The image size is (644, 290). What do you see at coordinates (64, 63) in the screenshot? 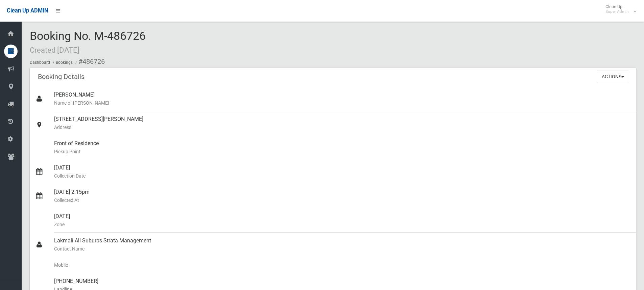
I see `a: Bookings` at bounding box center [64, 63].